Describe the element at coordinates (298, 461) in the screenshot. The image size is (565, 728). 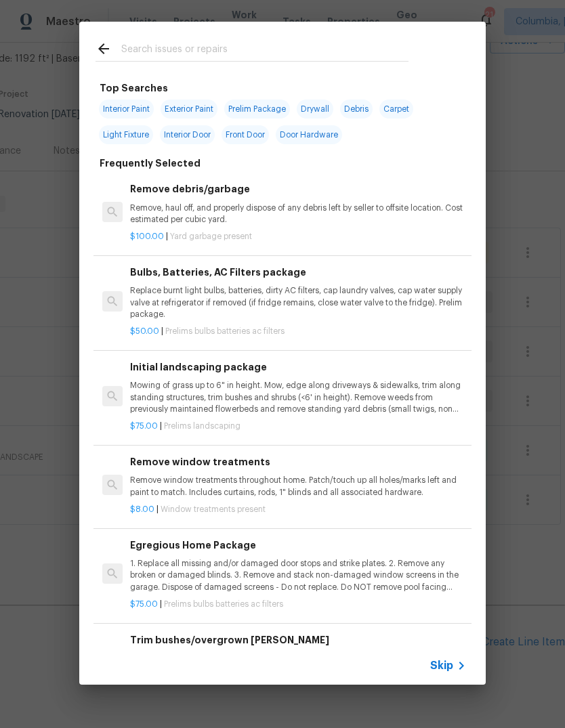
I see `h6: Remove window treatments` at that location.